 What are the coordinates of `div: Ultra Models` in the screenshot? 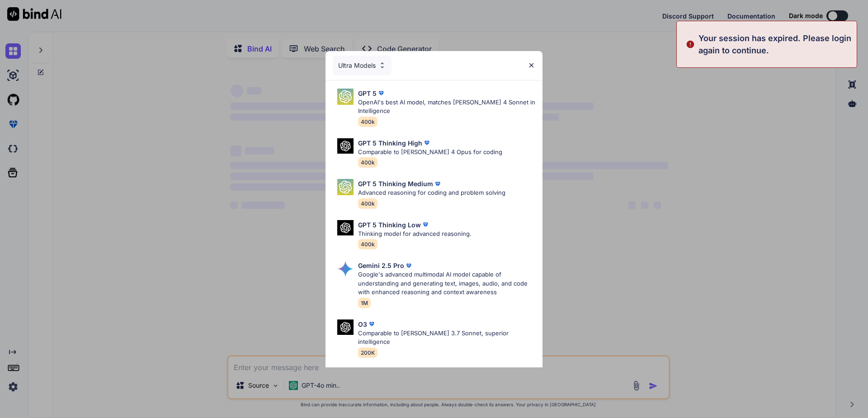 It's located at (362, 65).